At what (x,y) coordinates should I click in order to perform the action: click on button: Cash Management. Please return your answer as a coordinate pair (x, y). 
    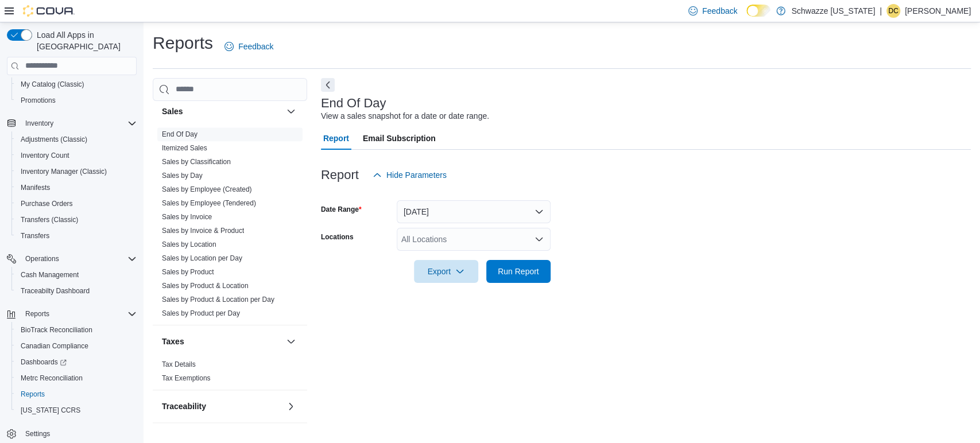
    Looking at the image, I should click on (76, 274).